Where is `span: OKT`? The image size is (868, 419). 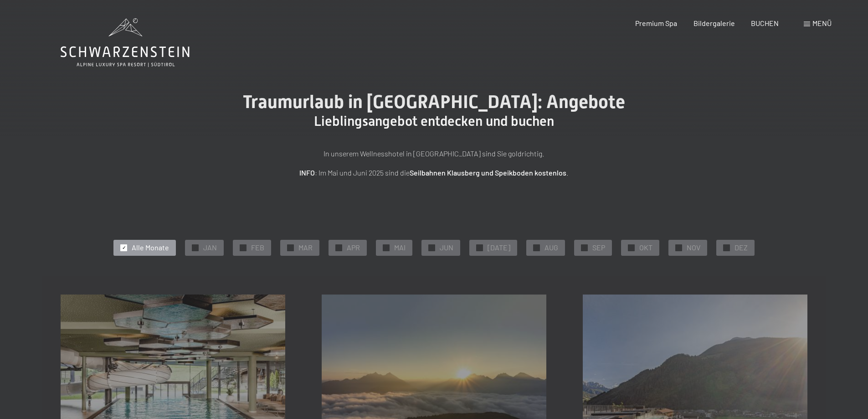
span: OKT is located at coordinates (646, 248).